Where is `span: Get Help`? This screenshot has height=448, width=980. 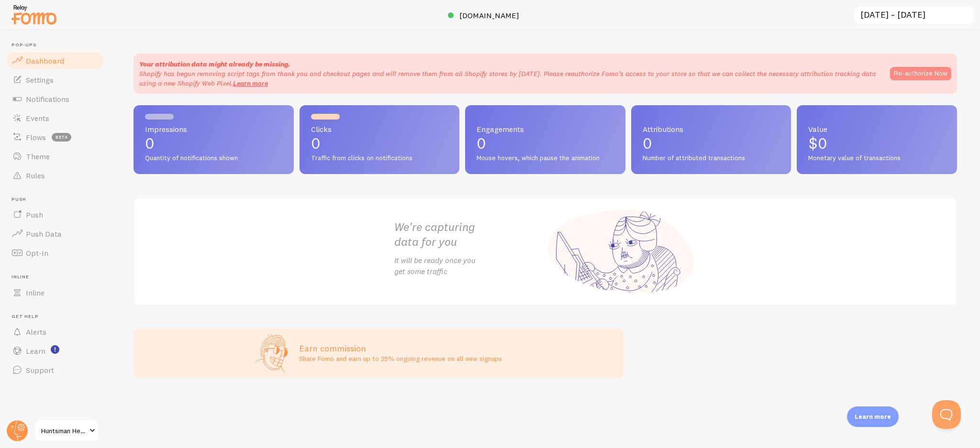 span: Get Help is located at coordinates (58, 317).